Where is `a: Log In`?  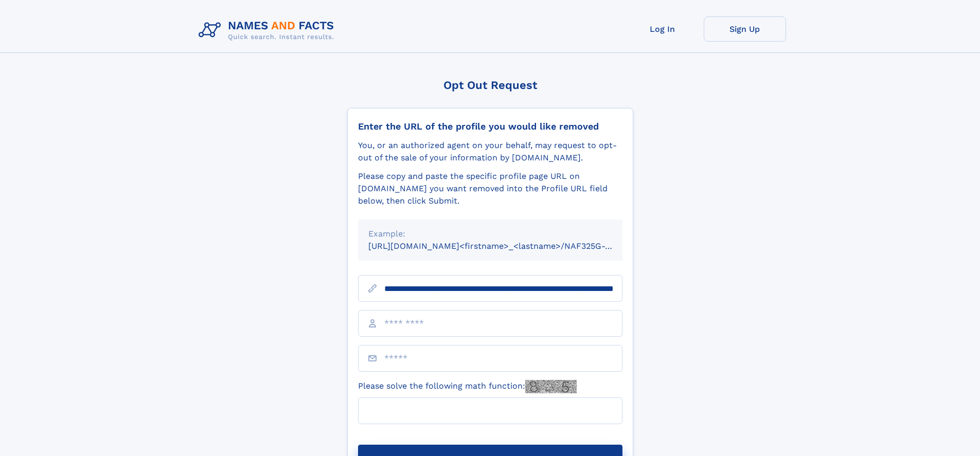
a: Log In is located at coordinates (663, 29).